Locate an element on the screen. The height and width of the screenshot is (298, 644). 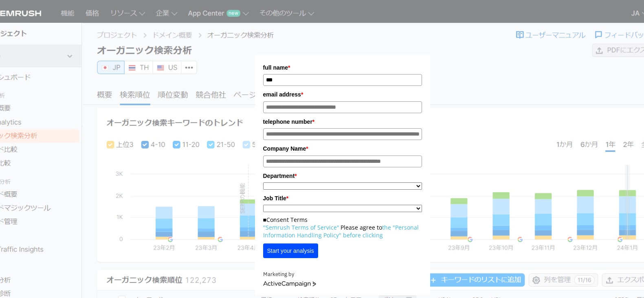
font: telephone number is located at coordinates (287, 122).